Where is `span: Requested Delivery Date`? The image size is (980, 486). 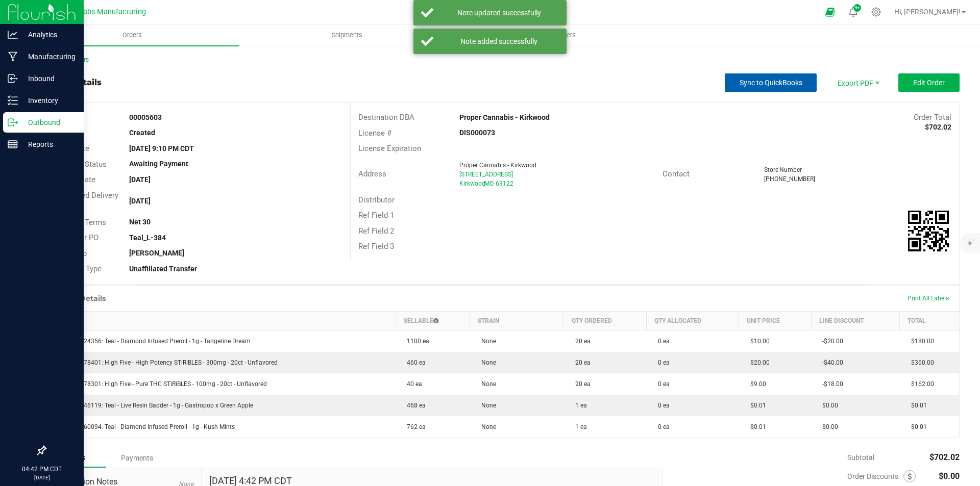 span: Requested Delivery Date is located at coordinates (85, 201).